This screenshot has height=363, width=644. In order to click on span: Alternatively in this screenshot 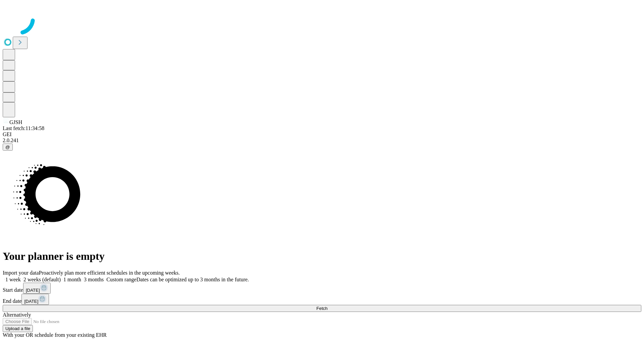, I will do `click(17, 315)`.